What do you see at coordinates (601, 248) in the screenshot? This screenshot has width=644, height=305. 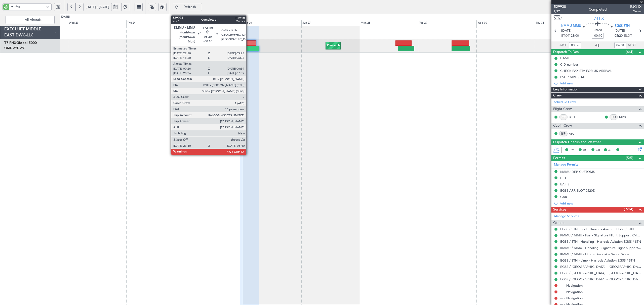 I see `a: KMMU / MMU - Handling - Signature Flight Support KMMU / MMU` at bounding box center [601, 248].